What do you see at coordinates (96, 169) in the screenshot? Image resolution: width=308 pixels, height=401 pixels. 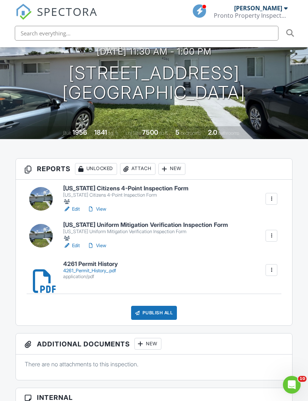 I see `div: Unlocked` at bounding box center [96, 169].